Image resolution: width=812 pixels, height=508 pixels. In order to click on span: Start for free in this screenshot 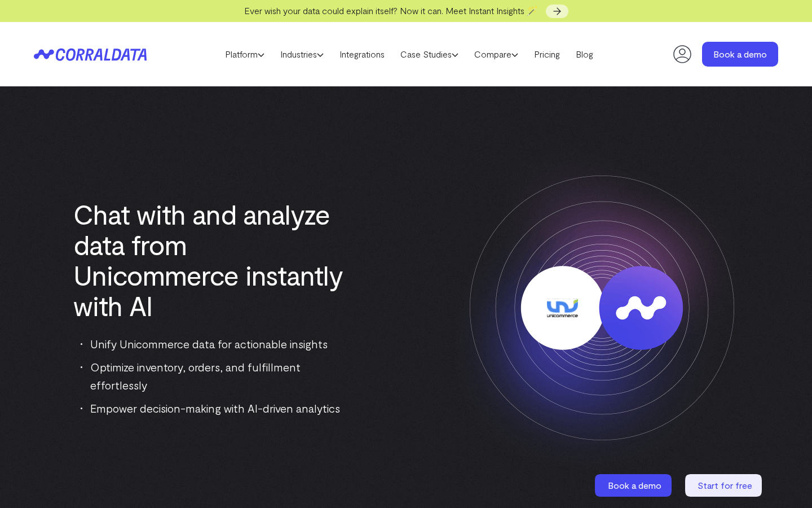, I will do `click(725, 485)`.